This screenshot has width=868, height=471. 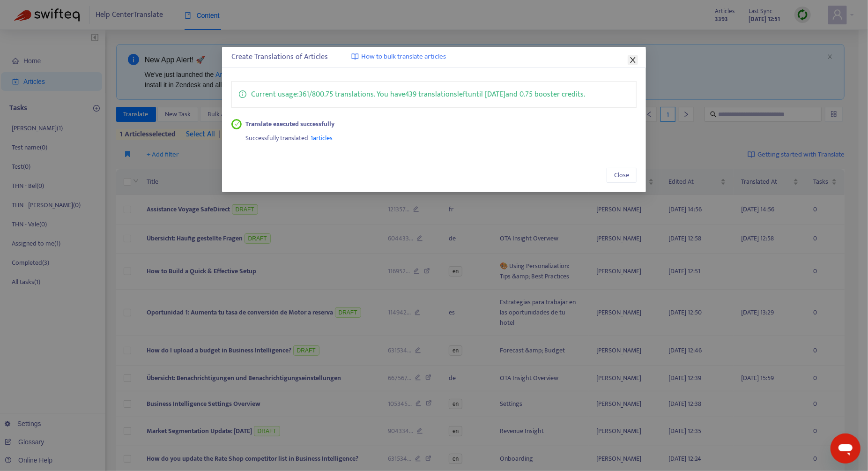 What do you see at coordinates (441, 136) in the screenshot?
I see `div: Successfully translated` at bounding box center [441, 136].